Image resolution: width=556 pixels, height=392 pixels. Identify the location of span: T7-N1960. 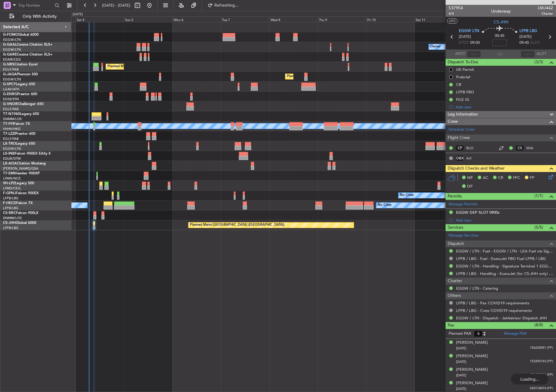
(11, 114).